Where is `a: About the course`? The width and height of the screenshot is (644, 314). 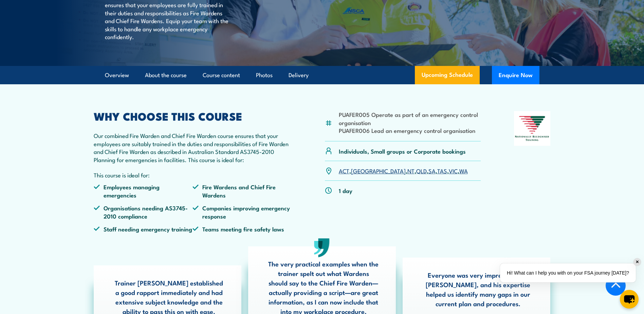 a: About the course is located at coordinates (165, 75).